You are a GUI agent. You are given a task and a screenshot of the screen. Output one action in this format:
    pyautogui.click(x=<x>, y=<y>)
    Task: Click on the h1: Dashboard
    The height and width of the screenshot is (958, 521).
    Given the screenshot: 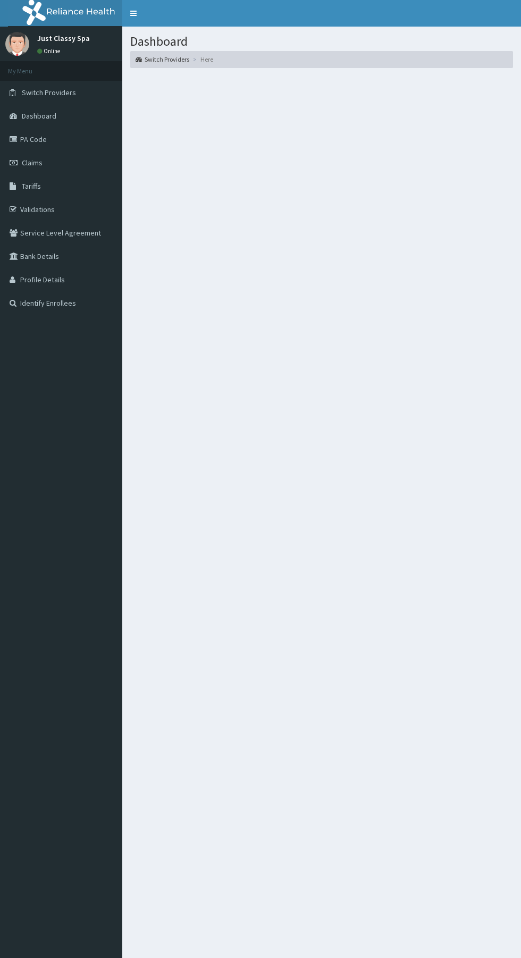 What is the action you would take?
    pyautogui.click(x=322, y=41)
    